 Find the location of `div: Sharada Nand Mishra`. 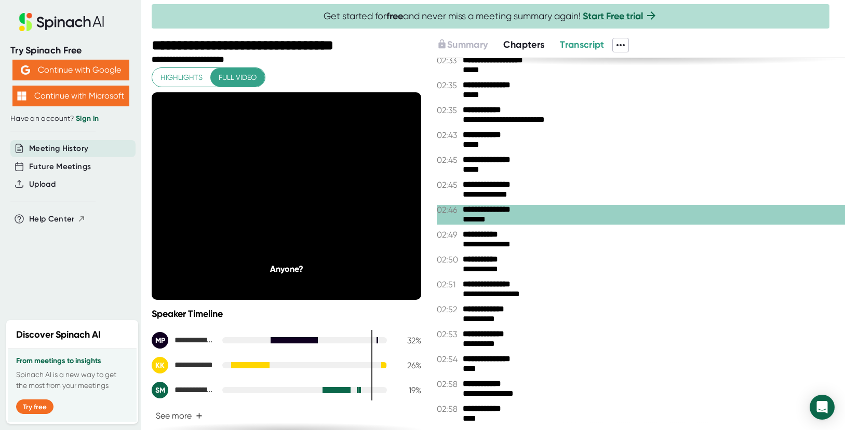

div: Sharada Nand Mishra is located at coordinates (183, 390).